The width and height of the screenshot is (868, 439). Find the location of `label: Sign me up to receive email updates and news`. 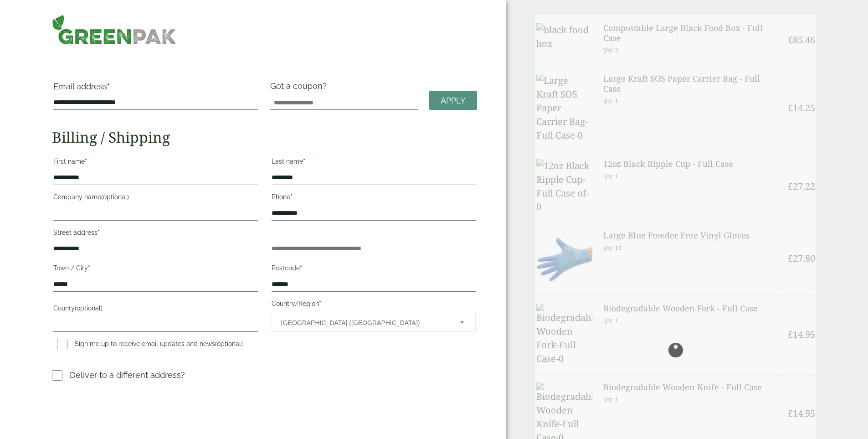

label: Sign me up to receive email updates and news is located at coordinates (150, 345).